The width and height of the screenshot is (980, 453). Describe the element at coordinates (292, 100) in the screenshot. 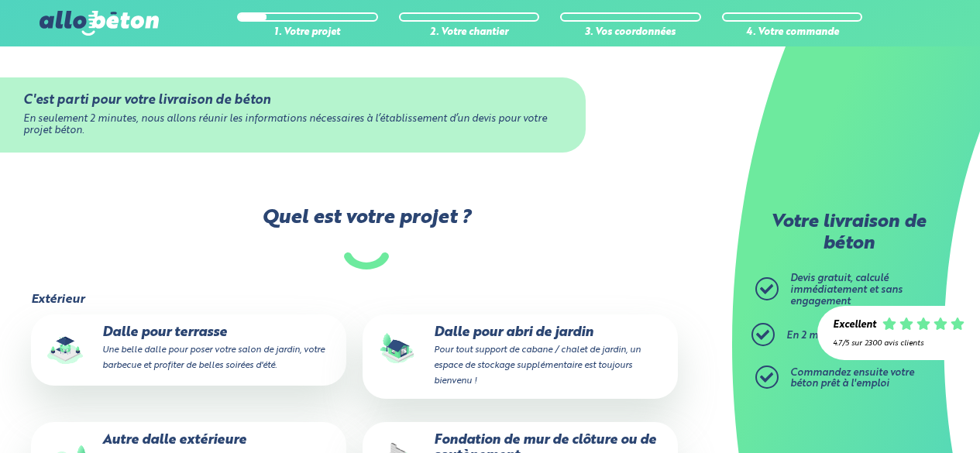

I see `div: C'est parti pour votre livraison de béton` at that location.